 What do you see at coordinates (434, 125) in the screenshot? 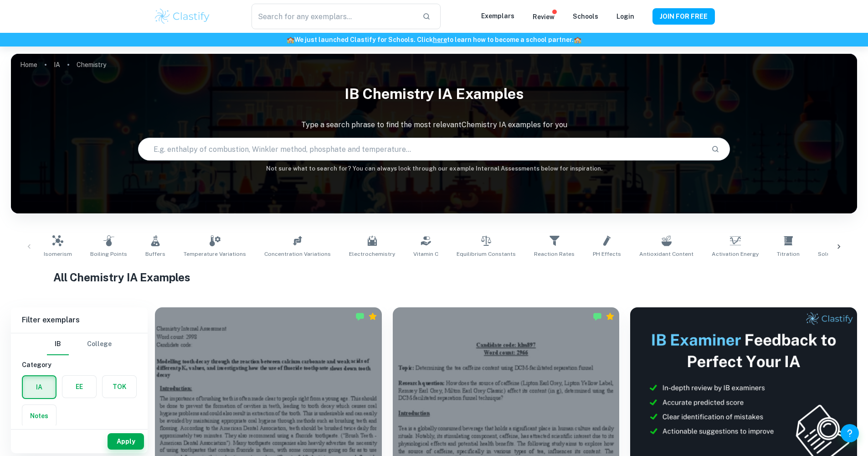
I see `p: Type a search phrase to find the most relevant Chemistry IA examples for you` at bounding box center [434, 125].